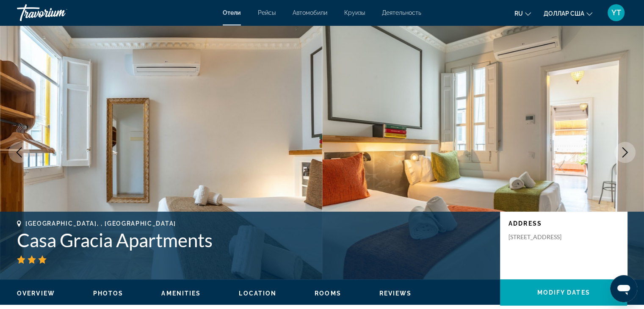 The width and height of the screenshot is (644, 309). What do you see at coordinates (519, 13) in the screenshot?
I see `font: ru` at bounding box center [519, 13].